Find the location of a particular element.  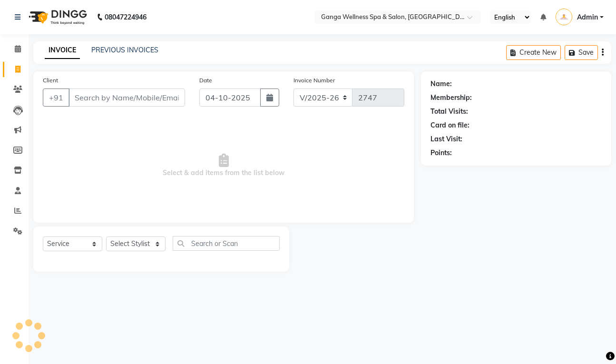

div: Last Visit: is located at coordinates (446, 139).